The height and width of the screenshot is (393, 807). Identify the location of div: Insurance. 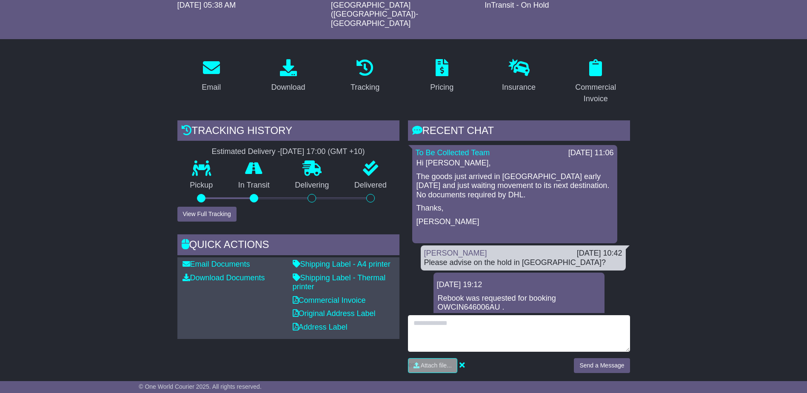
(518, 87).